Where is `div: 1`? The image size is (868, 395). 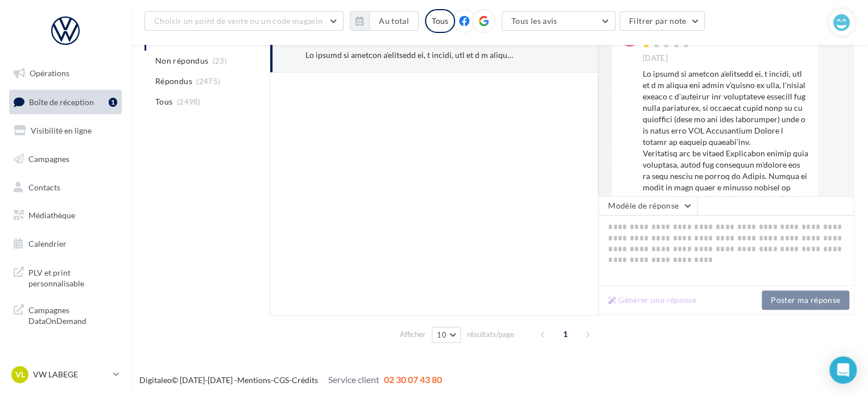 div: 1 is located at coordinates (112, 103).